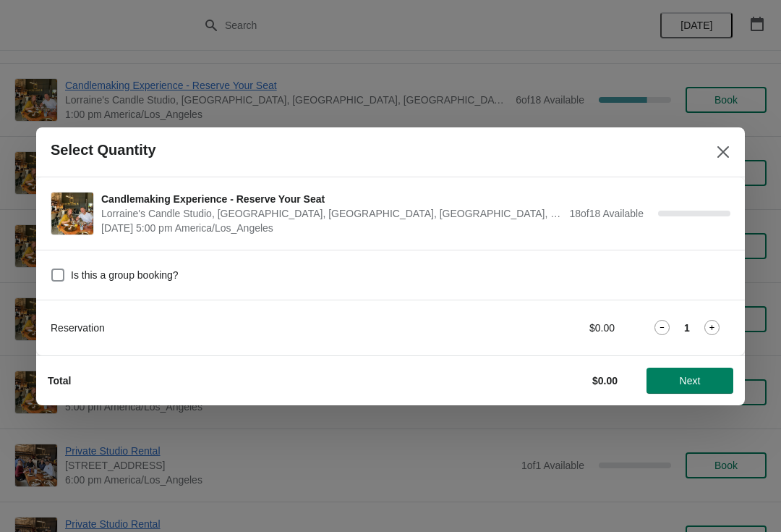 The height and width of the screenshot is (532, 781). What do you see at coordinates (606, 214) in the screenshot?
I see `span: 18 of 18 Available` at bounding box center [606, 214].